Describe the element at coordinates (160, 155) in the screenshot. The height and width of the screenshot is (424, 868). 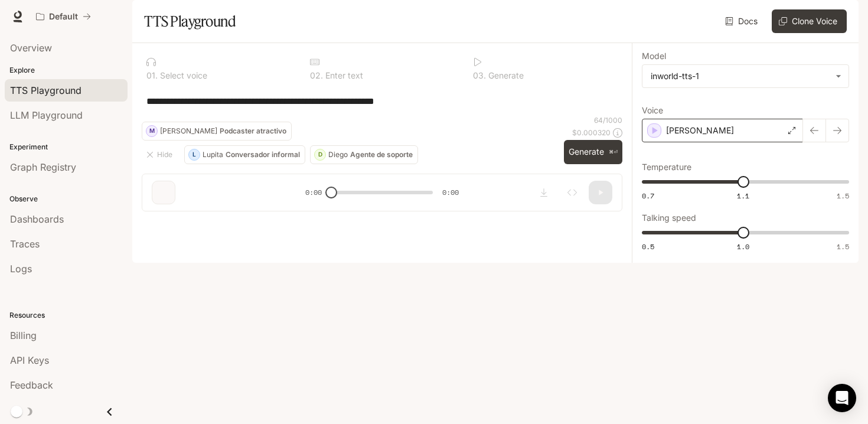
I see `button: Hide` at that location.